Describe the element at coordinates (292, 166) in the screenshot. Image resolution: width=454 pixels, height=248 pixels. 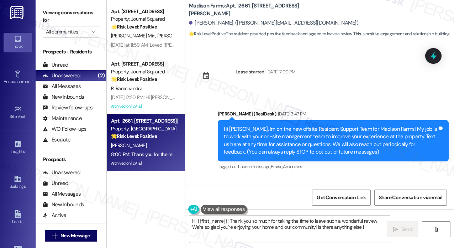
I see `span: Amenities` at that location.